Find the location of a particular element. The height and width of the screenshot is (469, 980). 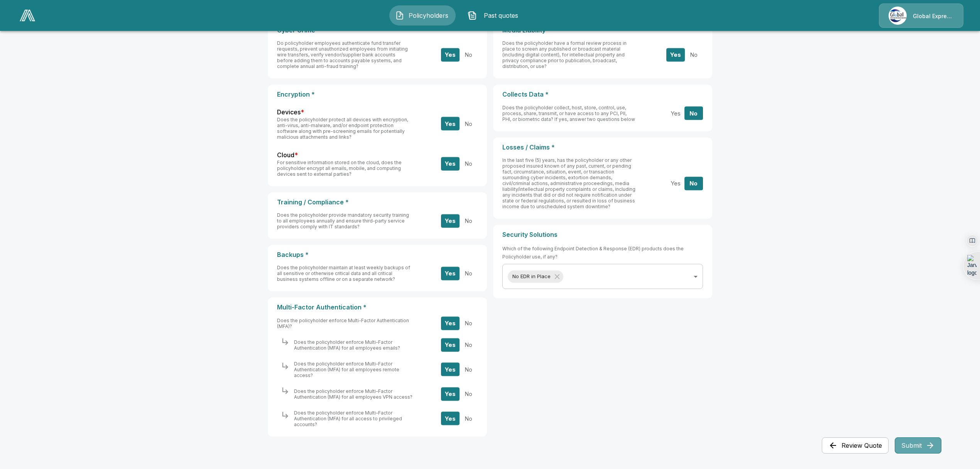

label: Devices is located at coordinates (290, 112).